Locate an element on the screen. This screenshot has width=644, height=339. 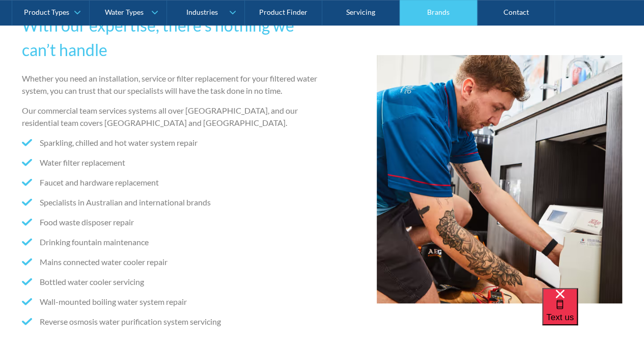
li: Reverse osmosis water purification system servicing is located at coordinates (170, 322).